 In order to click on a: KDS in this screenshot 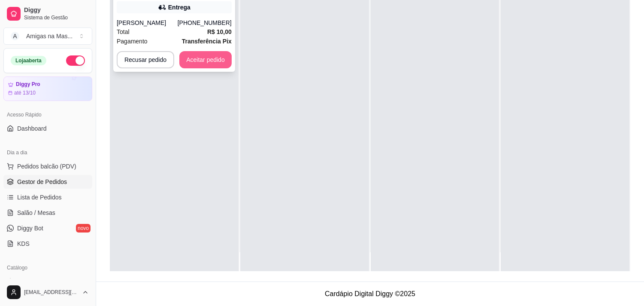, I will do `click(48, 244)`.